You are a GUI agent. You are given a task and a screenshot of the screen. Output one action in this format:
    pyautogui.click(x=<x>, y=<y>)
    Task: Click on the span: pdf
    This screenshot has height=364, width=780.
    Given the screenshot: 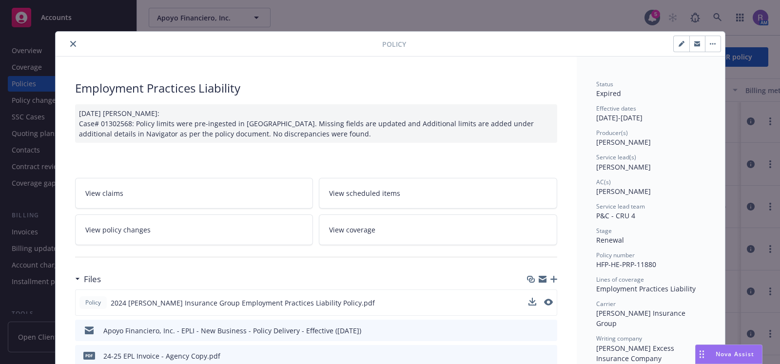 What is the action you would take?
    pyautogui.click(x=89, y=355)
    